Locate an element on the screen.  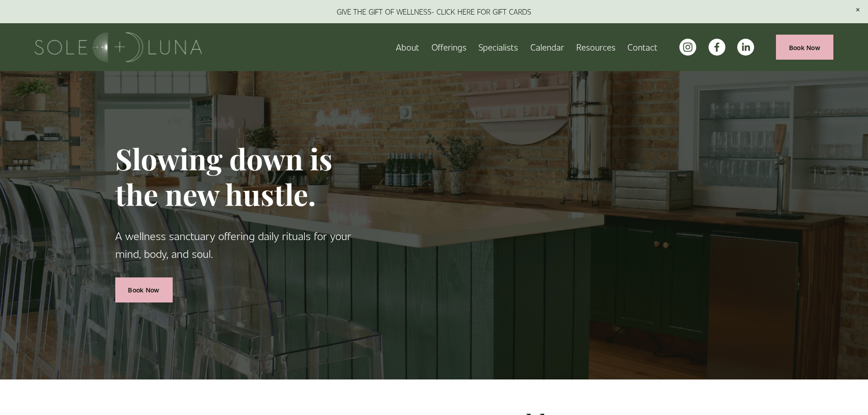
h1: Slowing down is the new hustle. is located at coordinates (247, 177).